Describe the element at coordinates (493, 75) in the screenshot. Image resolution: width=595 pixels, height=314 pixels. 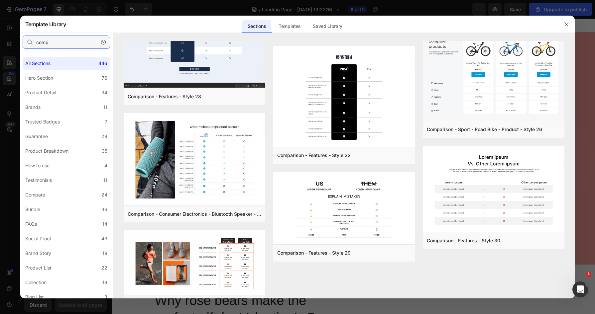
I see `img: c26.png` at that location.